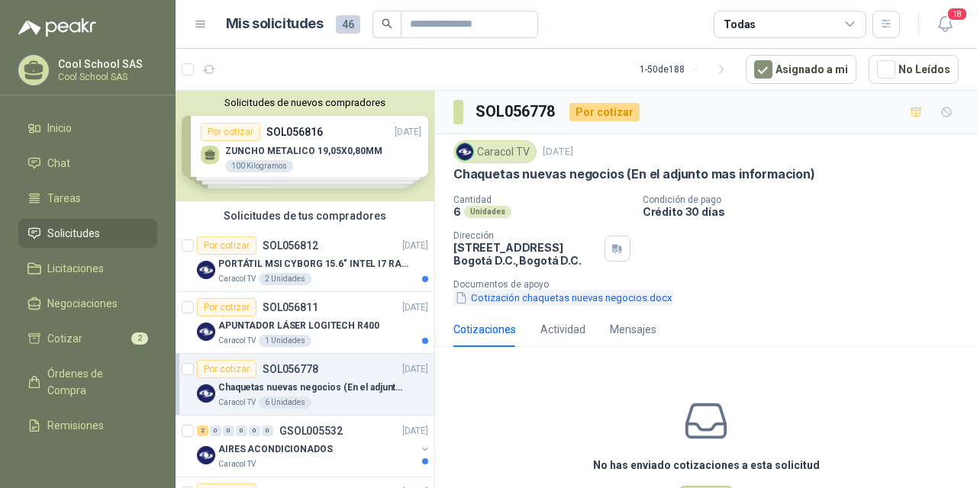 The image size is (977, 488). Describe the element at coordinates (633, 330) in the screenshot. I see `div: Mensajes` at that location.